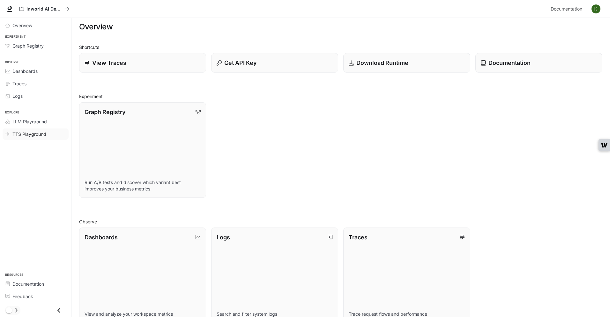 This screenshot has width=610, height=317. I want to click on a: Download Runtime, so click(407, 63).